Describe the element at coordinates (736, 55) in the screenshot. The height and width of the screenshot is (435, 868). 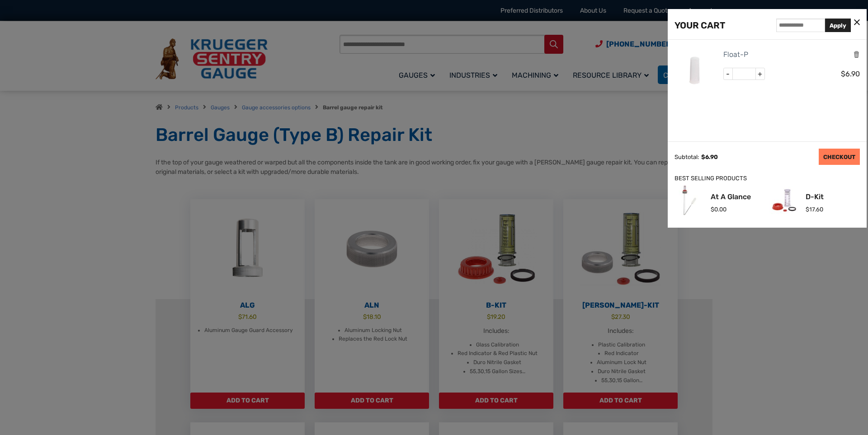
I see `a: Float-P` at that location.